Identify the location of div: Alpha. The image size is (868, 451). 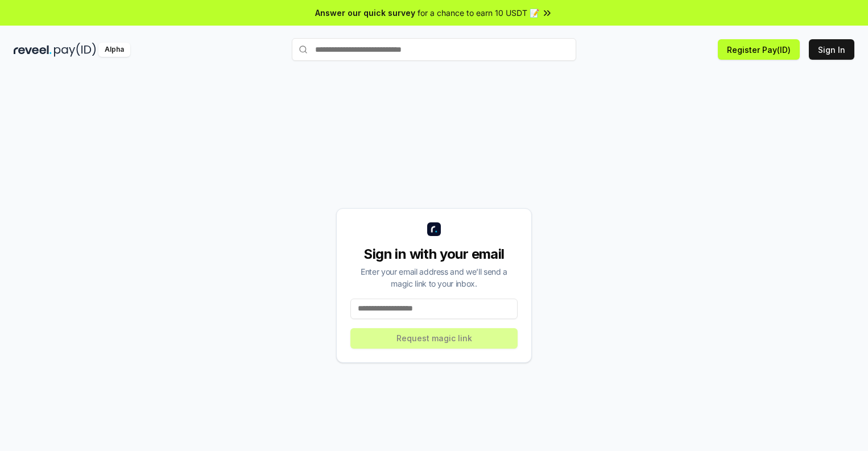
(114, 50).